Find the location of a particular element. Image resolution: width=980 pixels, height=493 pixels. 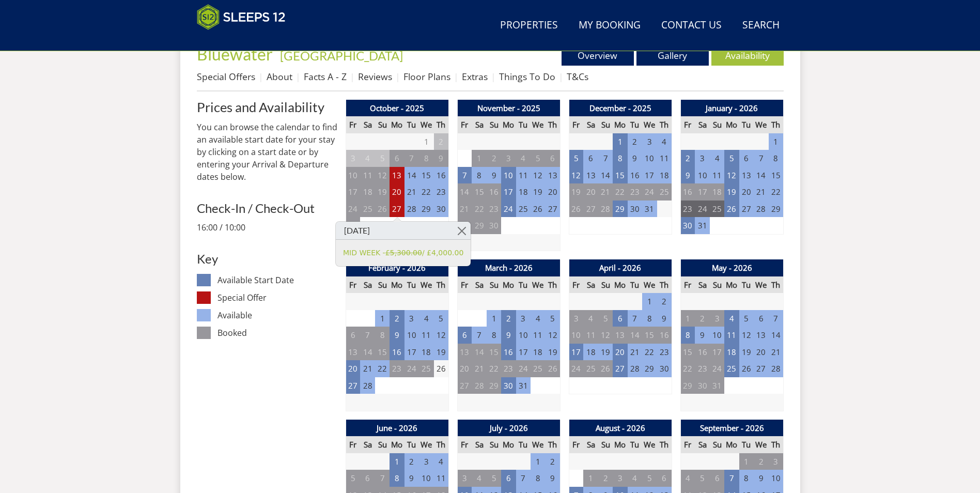

dd: Booked is located at coordinates (277, 333).